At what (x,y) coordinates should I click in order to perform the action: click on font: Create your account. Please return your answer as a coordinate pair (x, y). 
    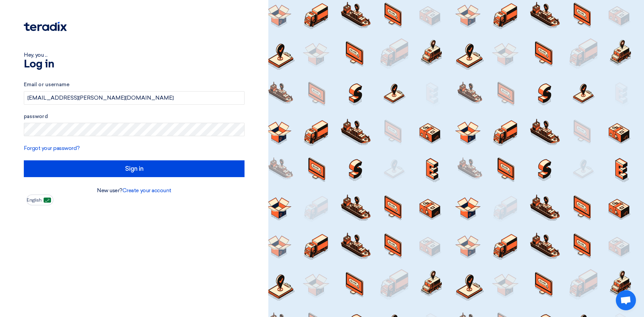
    Looking at the image, I should click on (147, 190).